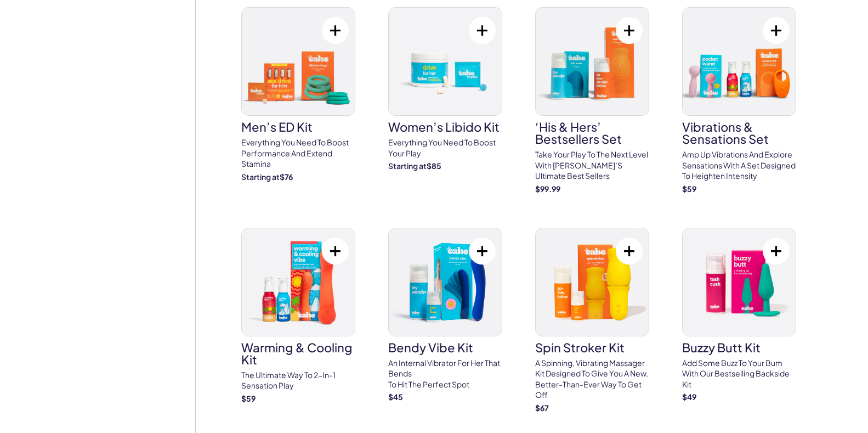 This screenshot has width=868, height=433. I want to click on p: Everything You need to boost performance and extend Stamina, so click(298, 153).